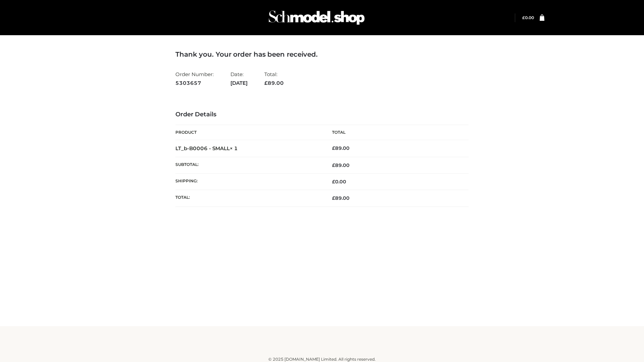 This screenshot has height=362, width=644. Describe the element at coordinates (341, 148) in the screenshot. I see `bdi: 89.00` at that location.